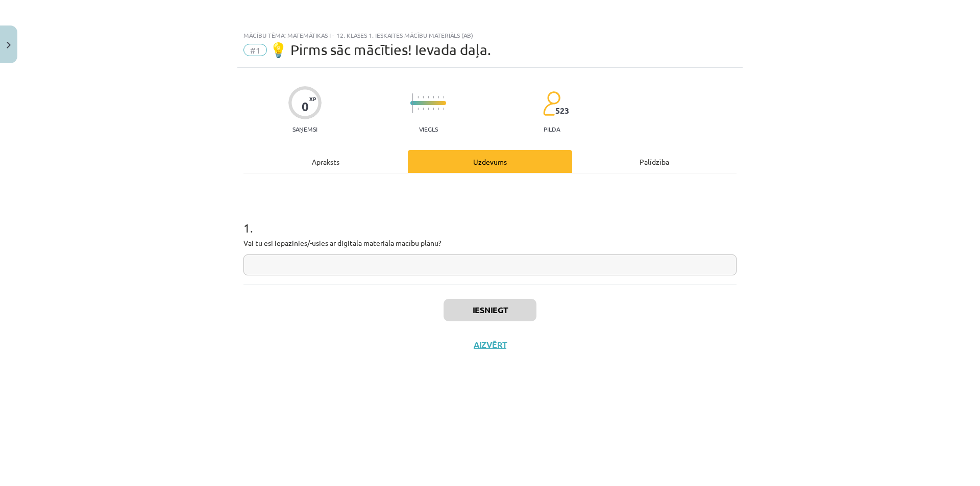  What do you see at coordinates (255, 50) in the screenshot?
I see `span: #1` at bounding box center [255, 50].